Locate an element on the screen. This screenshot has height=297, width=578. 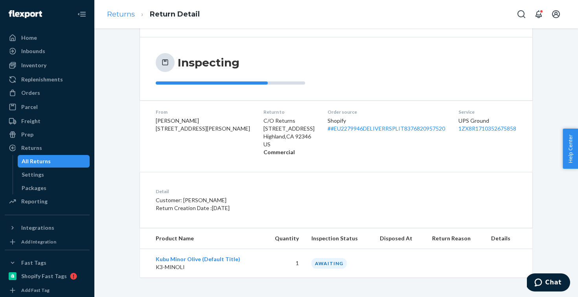
button: Close Navigation is located at coordinates (82, 14).